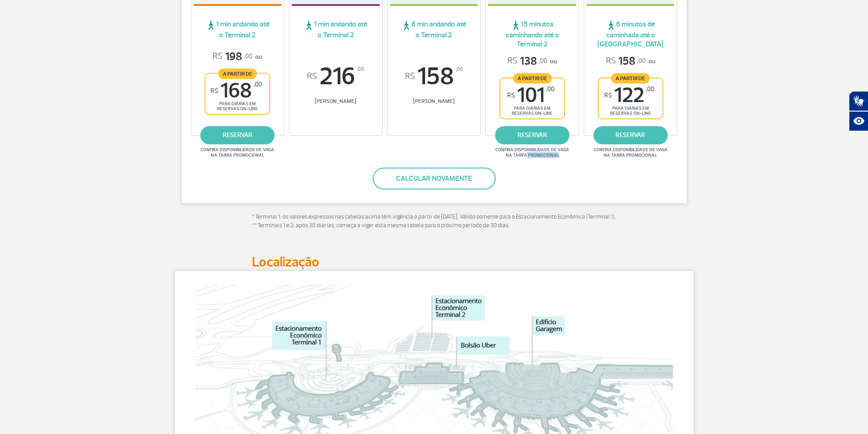  Describe the element at coordinates (859, 101) in the screenshot. I see `button: Abrir tradutor de língua de sinais.` at that location.